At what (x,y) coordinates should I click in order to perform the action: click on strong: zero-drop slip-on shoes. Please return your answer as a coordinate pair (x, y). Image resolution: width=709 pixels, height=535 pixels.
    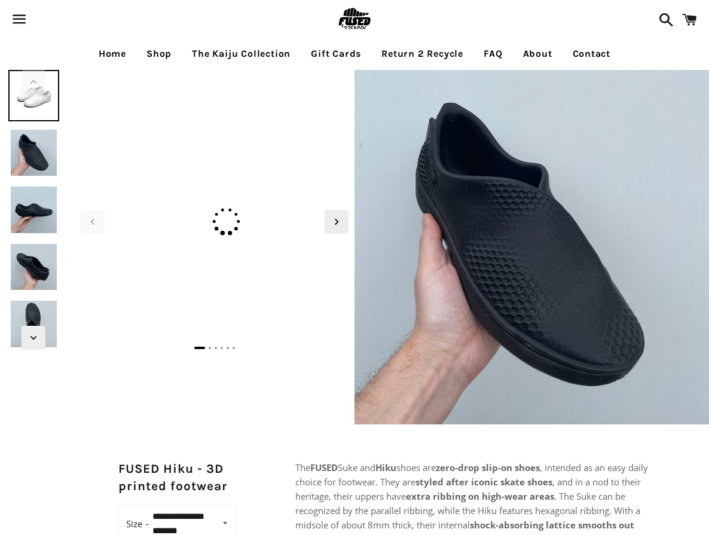
    Looking at the image, I should click on (488, 467).